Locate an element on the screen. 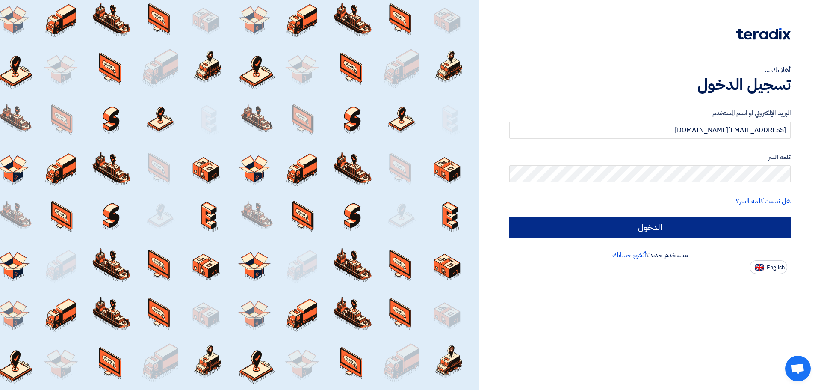 Image resolution: width=821 pixels, height=390 pixels. label: البريد الإلكتروني او اسم المستخدم is located at coordinates (650, 113).